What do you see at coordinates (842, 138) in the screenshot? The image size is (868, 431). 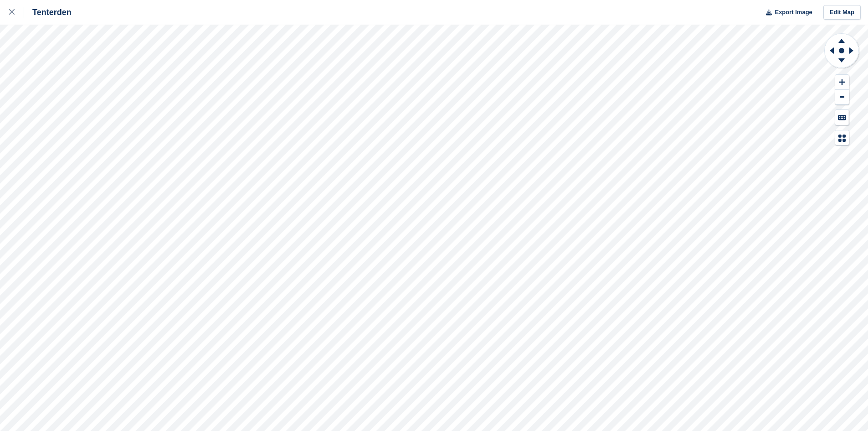 I see `button: Map Legend` at bounding box center [842, 138].